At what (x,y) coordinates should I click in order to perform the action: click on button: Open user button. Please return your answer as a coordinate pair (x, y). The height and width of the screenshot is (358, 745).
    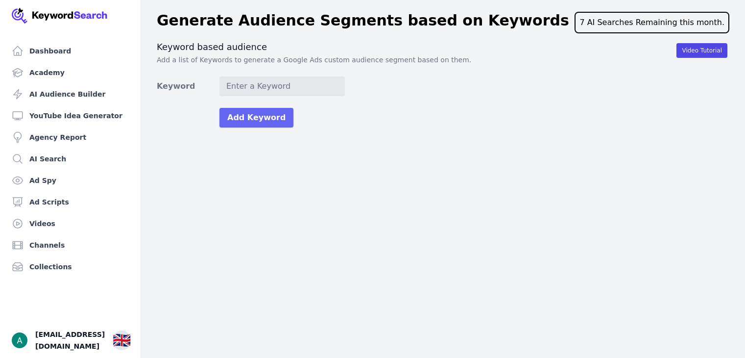
    Looking at the image, I should click on (20, 340).